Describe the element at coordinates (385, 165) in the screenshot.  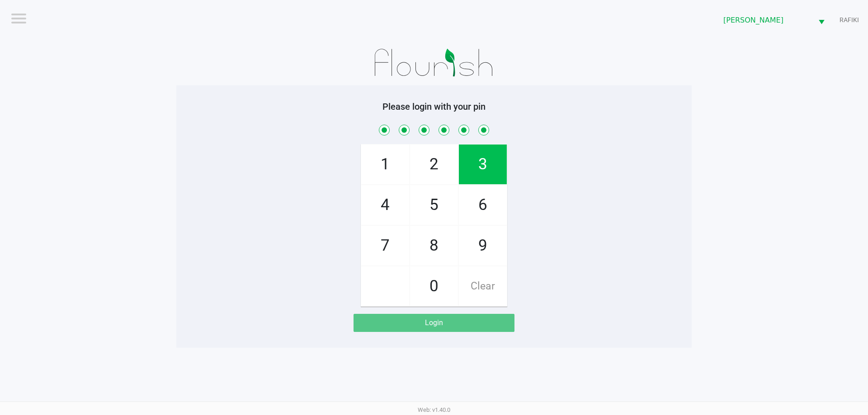
I see `span: 1` at that location.